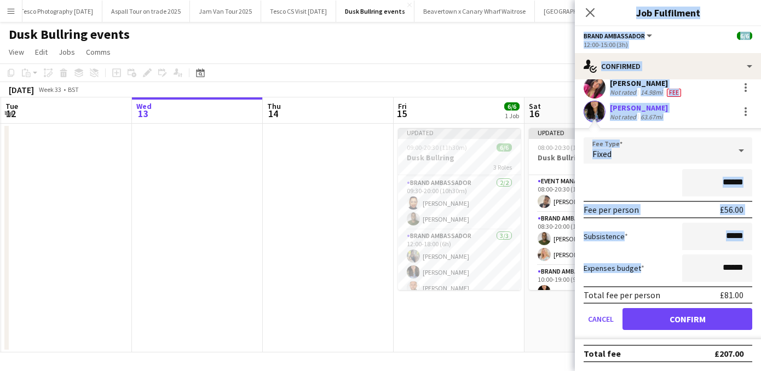 This screenshot has height=371, width=761. Describe the element at coordinates (502, 167) in the screenshot. I see `span: 3 Roles` at that location.